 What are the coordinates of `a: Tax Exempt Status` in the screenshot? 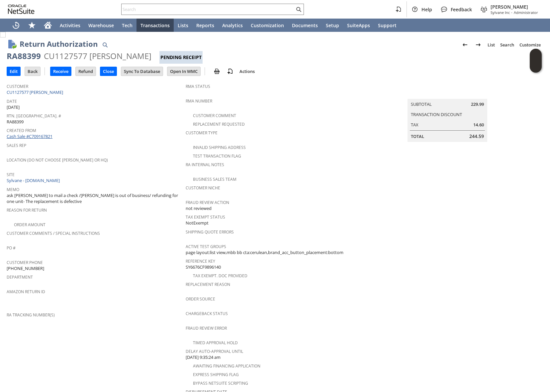 It's located at (205, 217).